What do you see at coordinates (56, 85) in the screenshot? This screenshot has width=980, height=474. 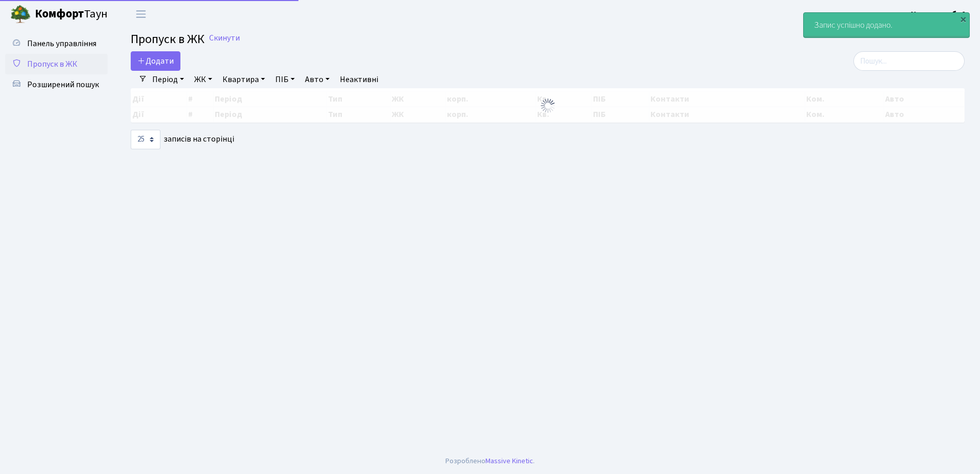 I see `a: Розширений пошук` at bounding box center [56, 85].